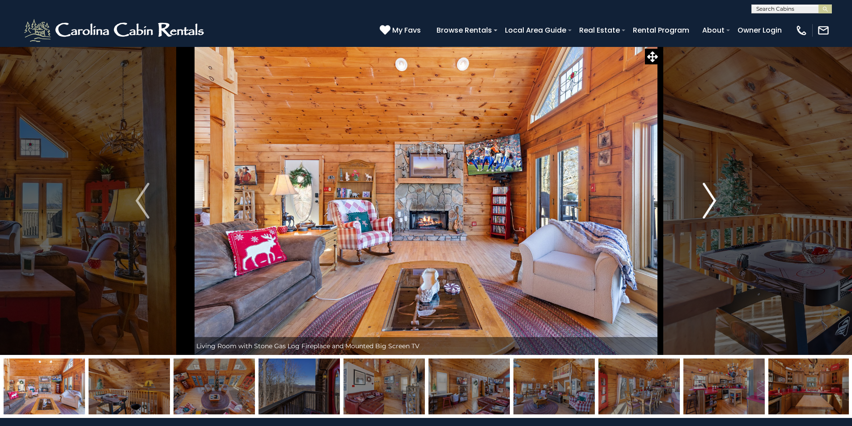  What do you see at coordinates (214, 386) in the screenshot?
I see `img: 163281214` at bounding box center [214, 386].